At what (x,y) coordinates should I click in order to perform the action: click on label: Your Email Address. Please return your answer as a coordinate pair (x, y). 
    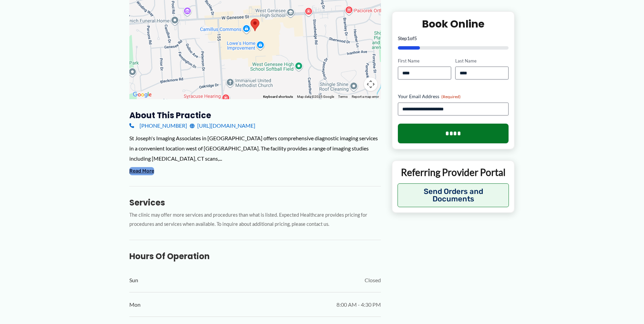
    Looking at the image, I should click on (453, 96).